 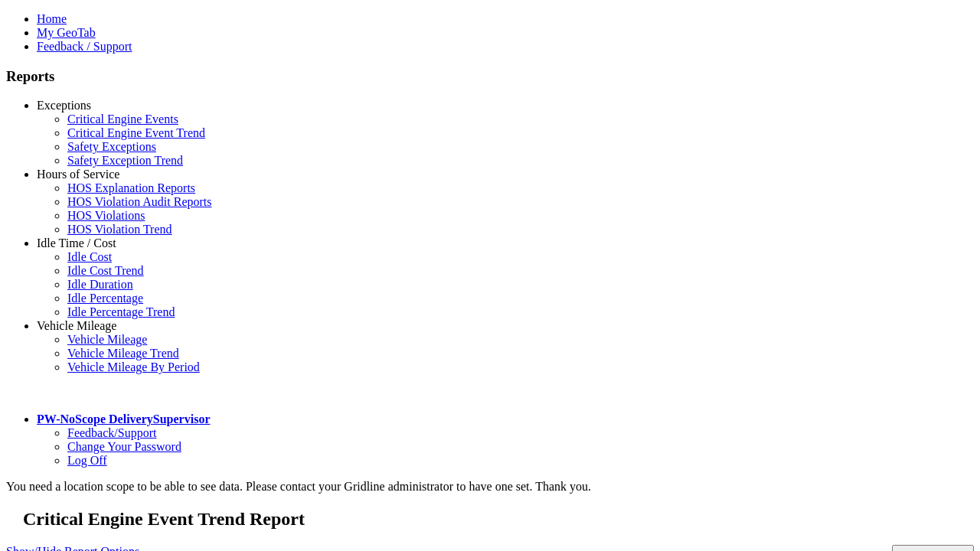 I want to click on a: My GeoTab, so click(x=66, y=32).